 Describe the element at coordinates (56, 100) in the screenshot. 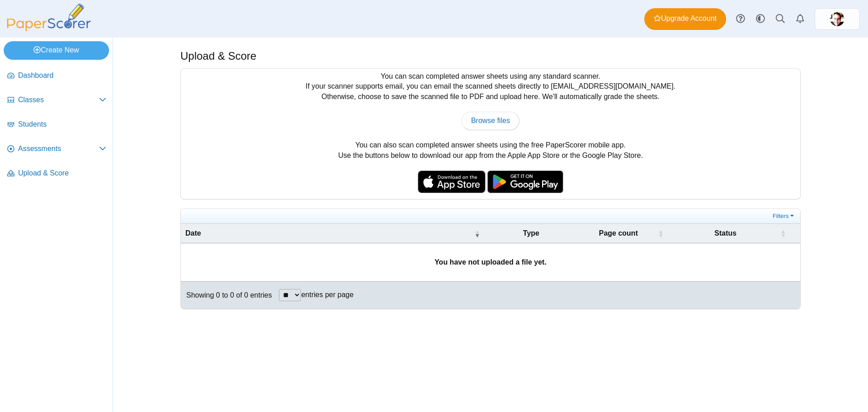

I see `a: Classes` at that location.